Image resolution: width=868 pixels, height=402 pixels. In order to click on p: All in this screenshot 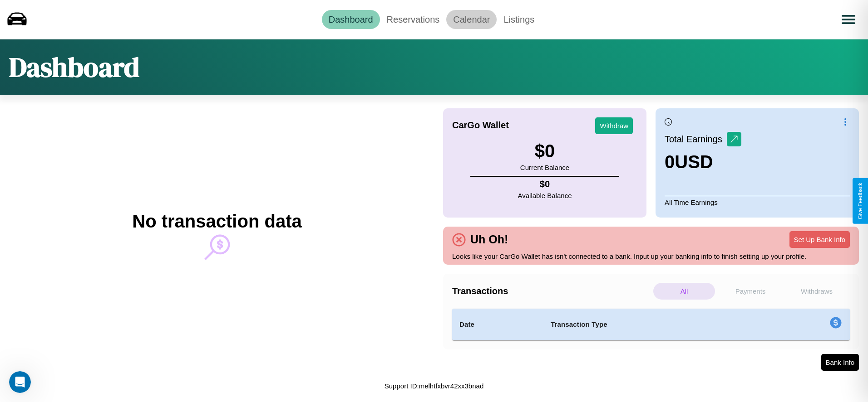, I will do `click(684, 291)`.